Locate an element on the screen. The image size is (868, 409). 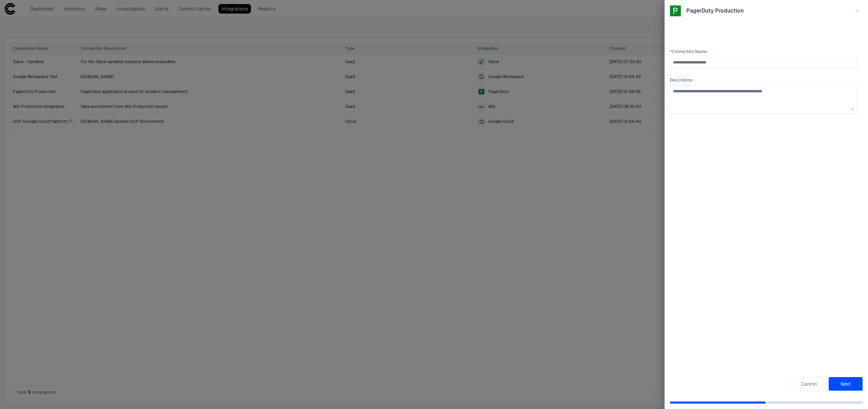
button: Cancel is located at coordinates (809, 384).